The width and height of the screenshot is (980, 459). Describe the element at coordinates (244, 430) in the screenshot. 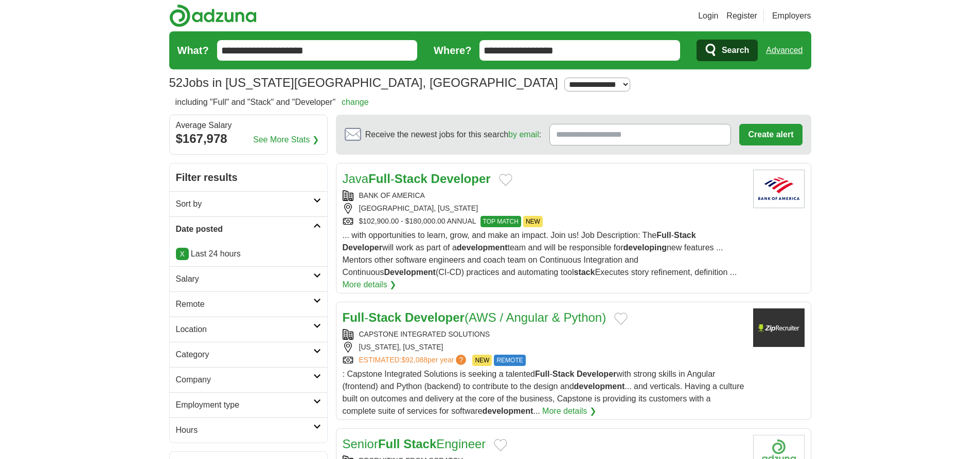

I see `h2: Hours` at that location.